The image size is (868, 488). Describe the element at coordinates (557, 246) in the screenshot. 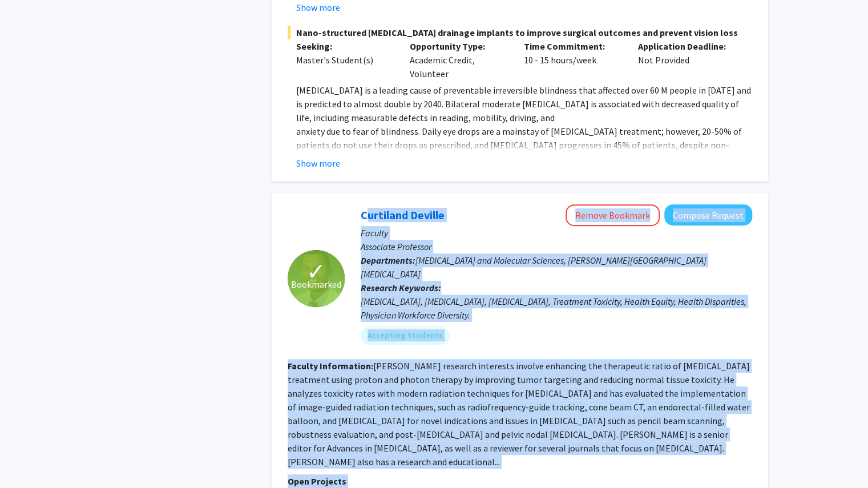

I see `p: Associate Professor` at that location.